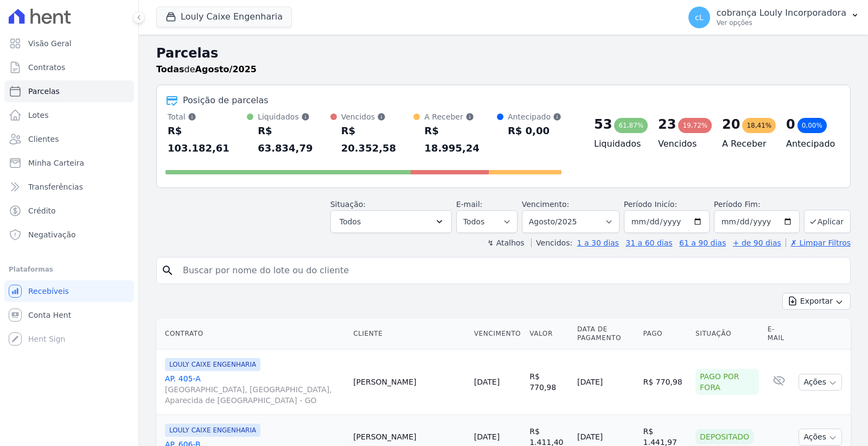 This screenshot has height=446, width=868. Describe the element at coordinates (69, 291) in the screenshot. I see `a: Recebíveis` at that location.